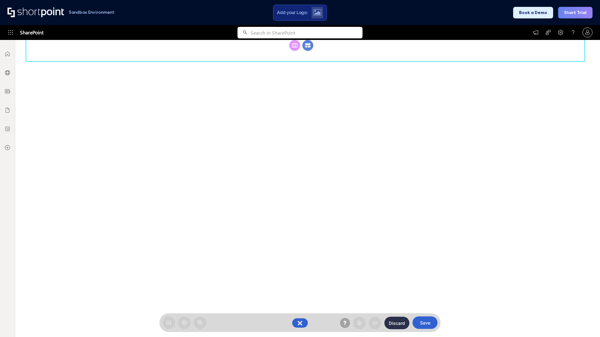 The height and width of the screenshot is (337, 600). What do you see at coordinates (317, 12) in the screenshot?
I see `img: Upload logo` at bounding box center [317, 12].